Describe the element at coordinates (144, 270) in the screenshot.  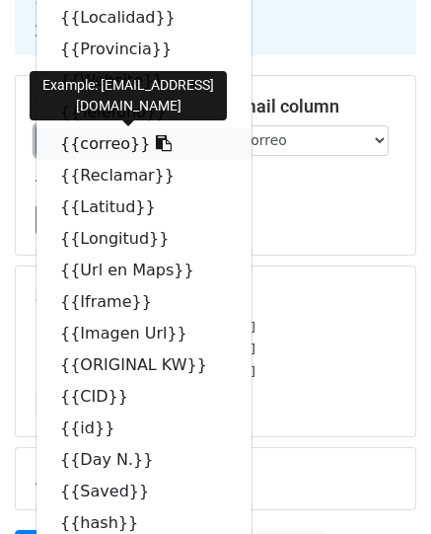
I see `a: {{Url en Maps}}` at that location.